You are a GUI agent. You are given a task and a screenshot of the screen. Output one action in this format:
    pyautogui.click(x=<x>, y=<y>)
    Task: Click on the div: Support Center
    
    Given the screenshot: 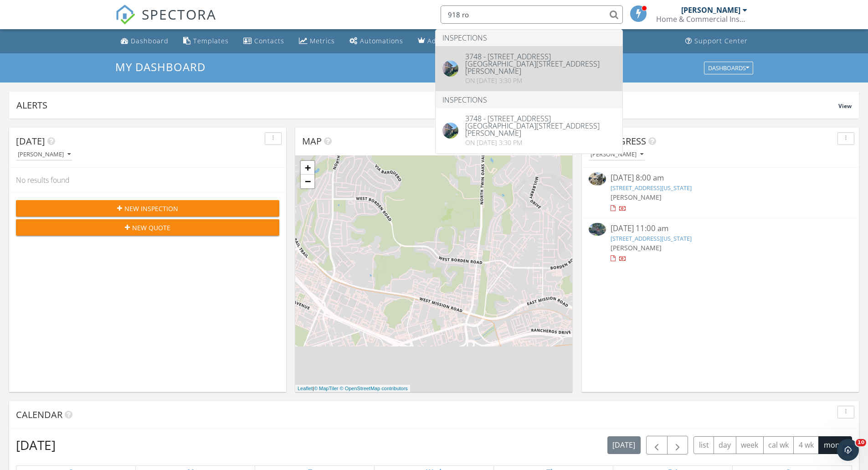 What is the action you would take?
    pyautogui.click(x=721, y=41)
    